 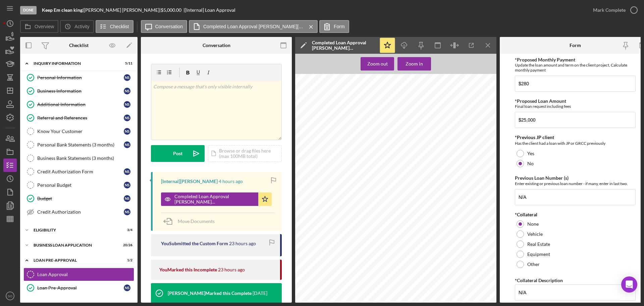 What do you see at coordinates (320, 164) in the screenshot?
I see `span: Lenderfit` at bounding box center [320, 164].